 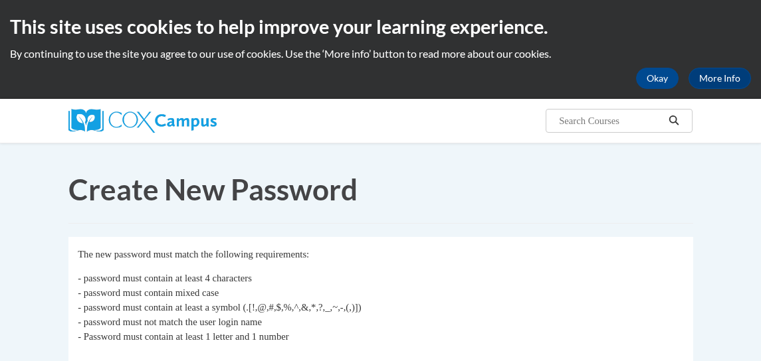 I want to click on a: Cox Campus, so click(x=142, y=120).